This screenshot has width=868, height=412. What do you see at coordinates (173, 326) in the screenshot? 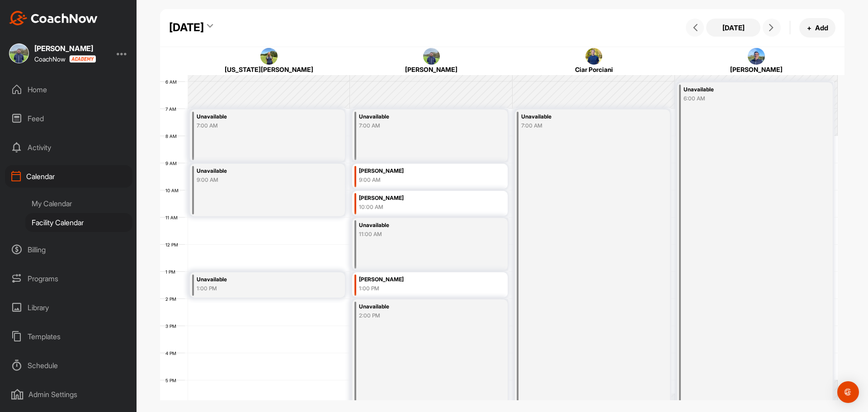
I see `div: 3 PM` at bounding box center [173, 326].